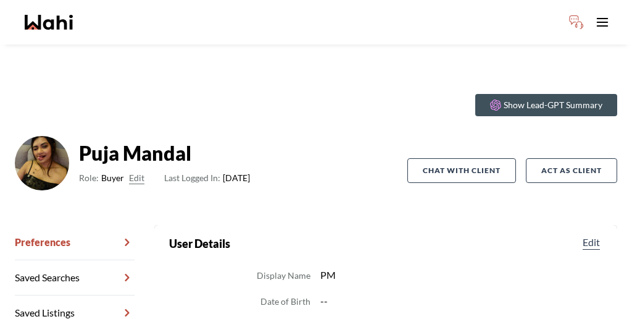  What do you see at coordinates (42, 163) in the screenshot?
I see `img: ACg8ocJYOEFexTnJrqxhVPHdID7qjwWwuBQi8_NwgXDBMfiK_iq4Mlyq=s96-c` at bounding box center [42, 163].